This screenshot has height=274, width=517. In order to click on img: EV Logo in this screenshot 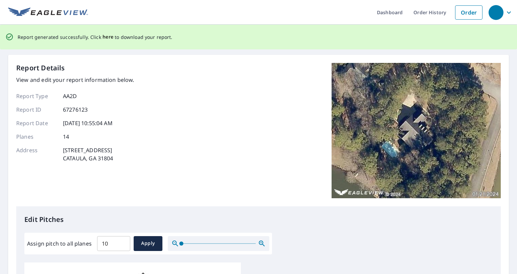, I will do `click(48, 13)`.